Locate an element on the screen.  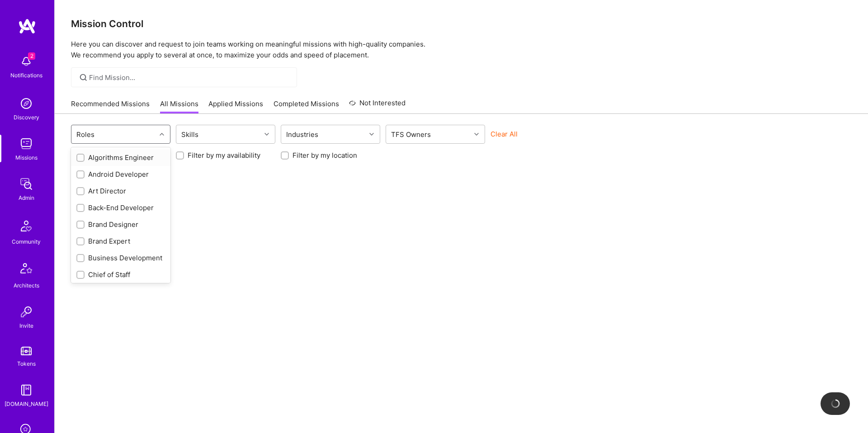
div: Architects is located at coordinates (26, 285).